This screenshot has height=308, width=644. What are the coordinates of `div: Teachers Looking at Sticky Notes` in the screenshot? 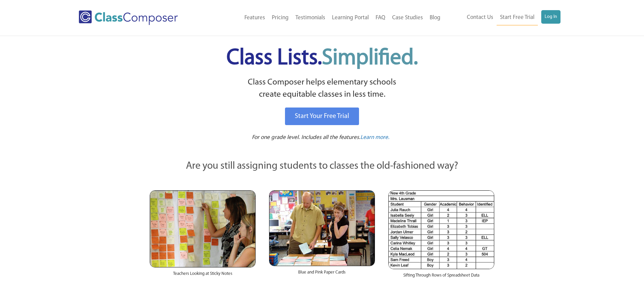 It's located at (202, 276).